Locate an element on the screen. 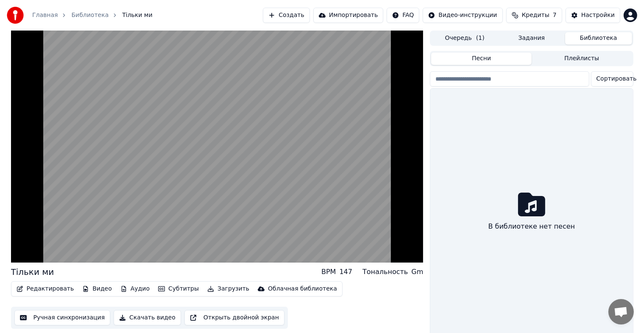 This screenshot has height=333, width=644. button: Видео is located at coordinates (97, 289).